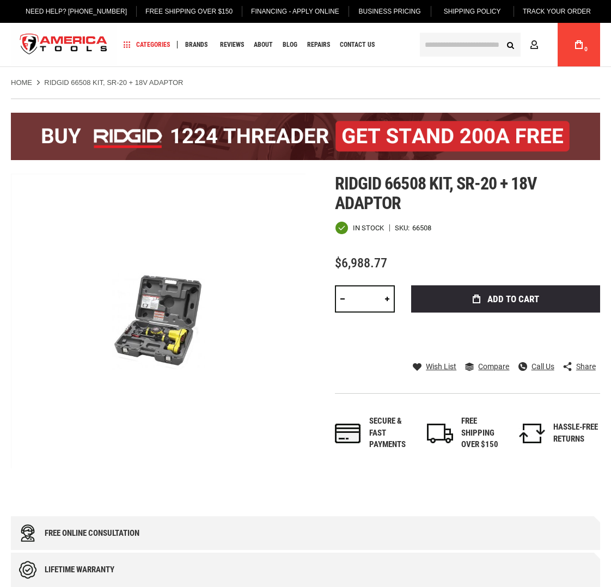  Describe the element at coordinates (290, 45) in the screenshot. I see `a: Blog` at that location.